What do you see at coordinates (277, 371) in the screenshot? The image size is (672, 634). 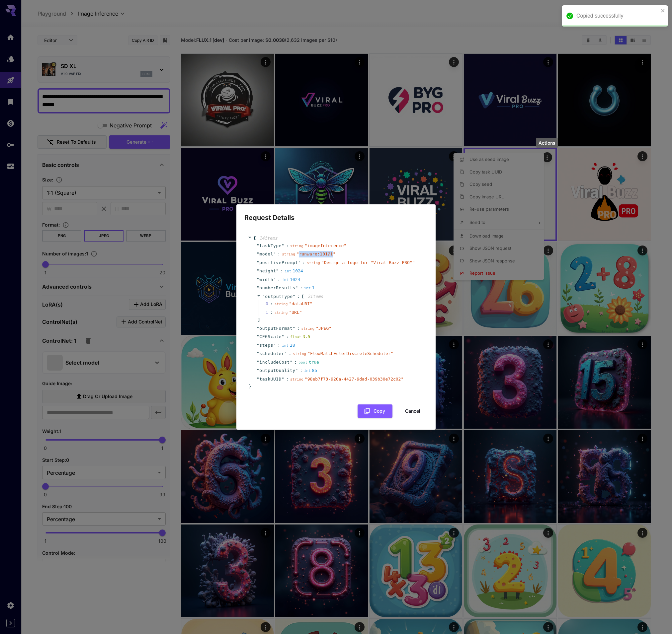 I see `span: outputQuality` at bounding box center [277, 371].